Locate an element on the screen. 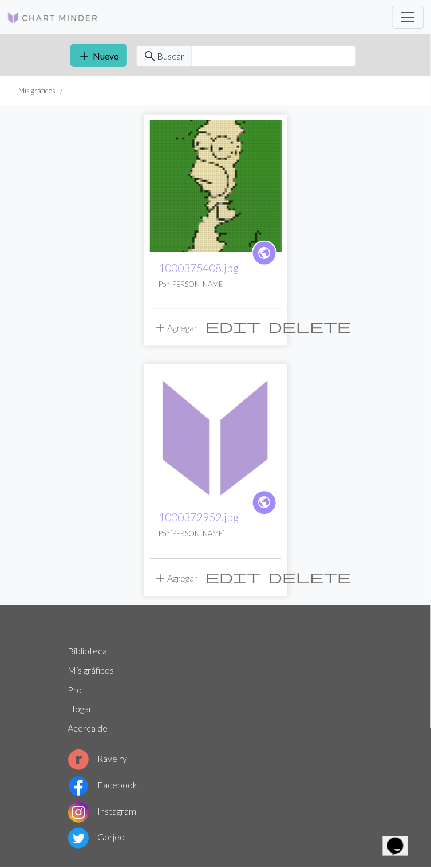 Image resolution: width=431 pixels, height=868 pixels. img: Logotipo de Instagram is located at coordinates (78, 813).